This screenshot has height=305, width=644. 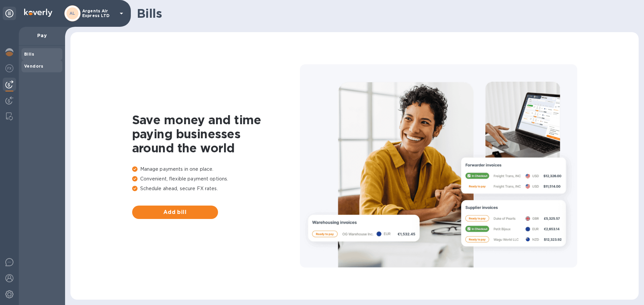 I want to click on p: Argents Air Express LTD, so click(x=99, y=13).